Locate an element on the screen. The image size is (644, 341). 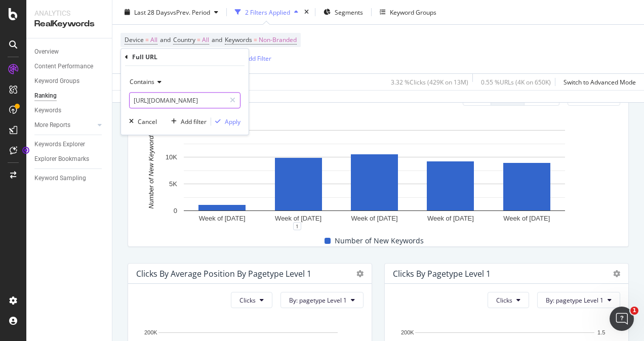
div: 0.55 % URLs ( 4K on 650K ) is located at coordinates (516, 82).